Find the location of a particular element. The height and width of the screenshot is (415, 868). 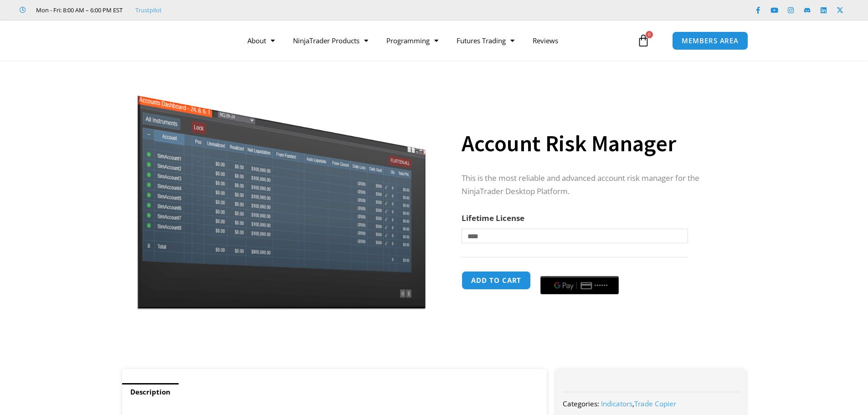

button: Add to cart is located at coordinates (496, 280).